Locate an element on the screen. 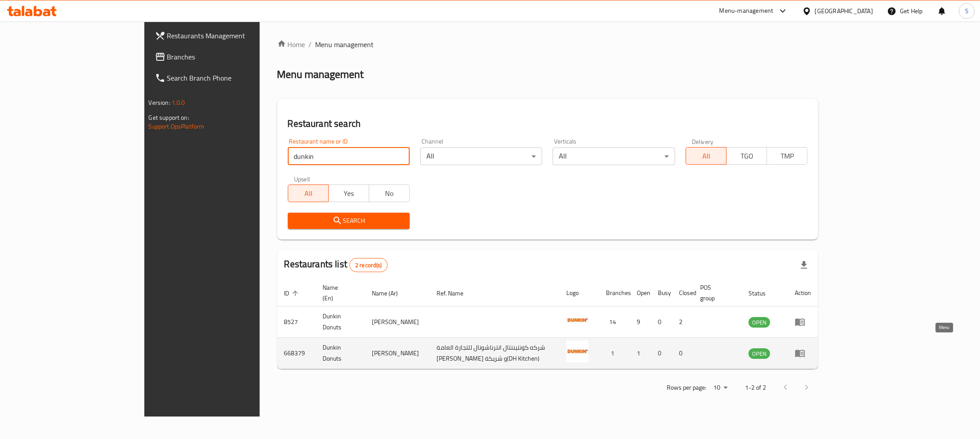 The image size is (980, 439). div: Export file is located at coordinates (804, 265).